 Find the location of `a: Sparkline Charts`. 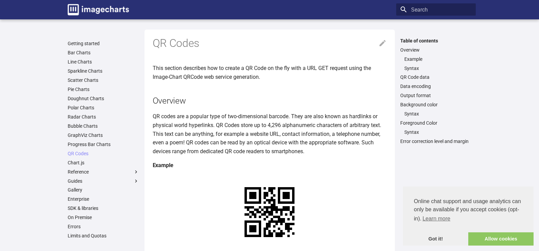

a: Sparkline Charts is located at coordinates (103, 71).